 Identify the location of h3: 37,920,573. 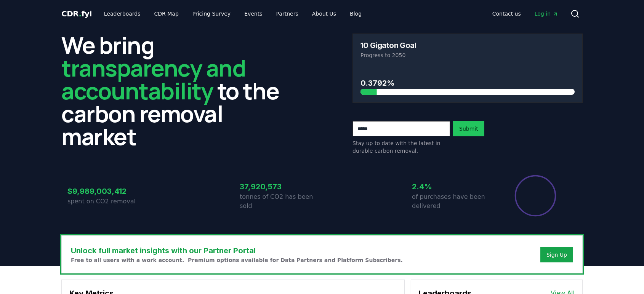
(281, 187).